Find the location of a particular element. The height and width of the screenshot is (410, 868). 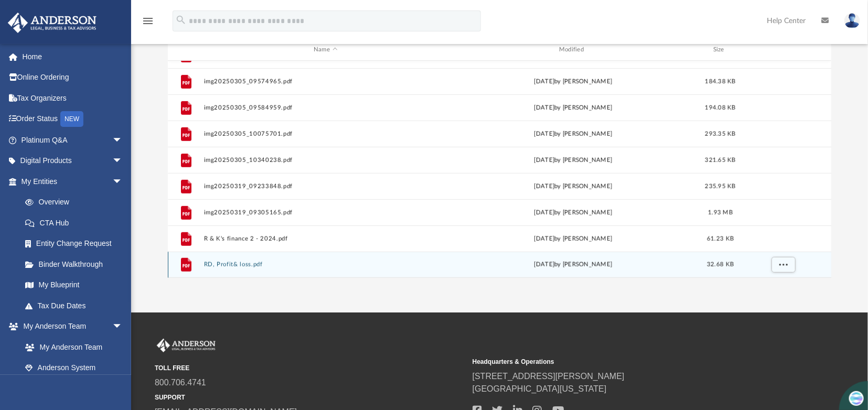

a: menu is located at coordinates (148, 23).